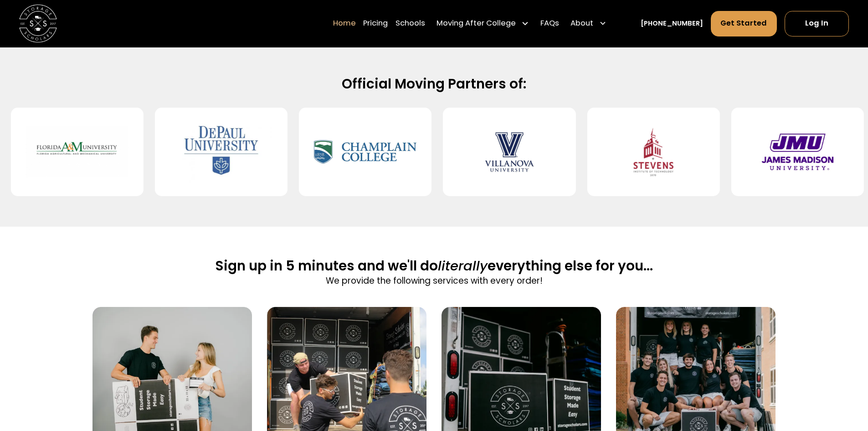 The image size is (868, 431). I want to click on h2: Sign up in 5 minutes and we'll do everything else for you..., so click(434, 266).